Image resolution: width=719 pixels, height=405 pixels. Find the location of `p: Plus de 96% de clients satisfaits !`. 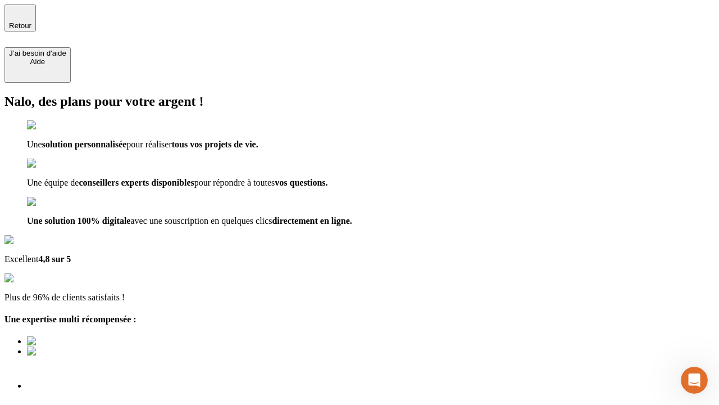

p: Plus de 96% de clients satisfaits ! is located at coordinates (360, 297).